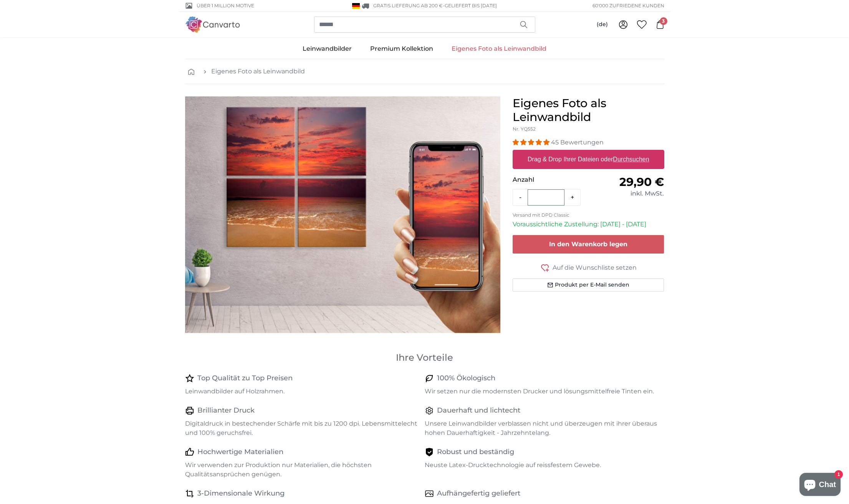  Describe the element at coordinates (356, 6) in the screenshot. I see `a: Deutschland` at that location.